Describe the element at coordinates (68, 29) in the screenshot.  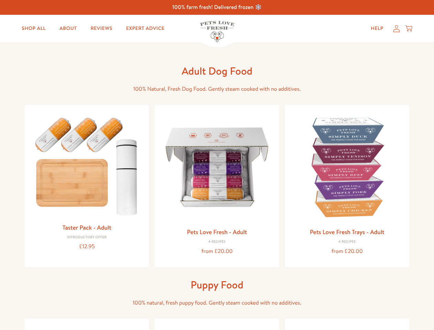
I see `a: About` at that location.